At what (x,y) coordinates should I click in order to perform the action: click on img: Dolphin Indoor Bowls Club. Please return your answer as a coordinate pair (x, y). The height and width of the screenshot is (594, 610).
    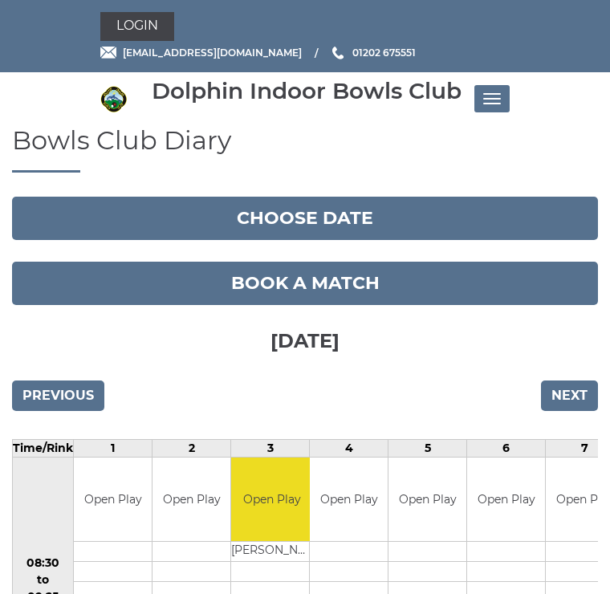
    Looking at the image, I should click on (113, 99).